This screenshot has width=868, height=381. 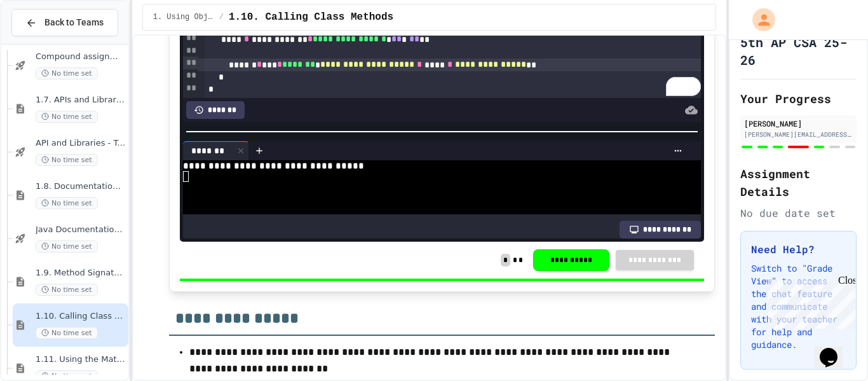 What do you see at coordinates (799, 51) in the screenshot?
I see `h1: 5th AP CSA 25-26` at bounding box center [799, 51].